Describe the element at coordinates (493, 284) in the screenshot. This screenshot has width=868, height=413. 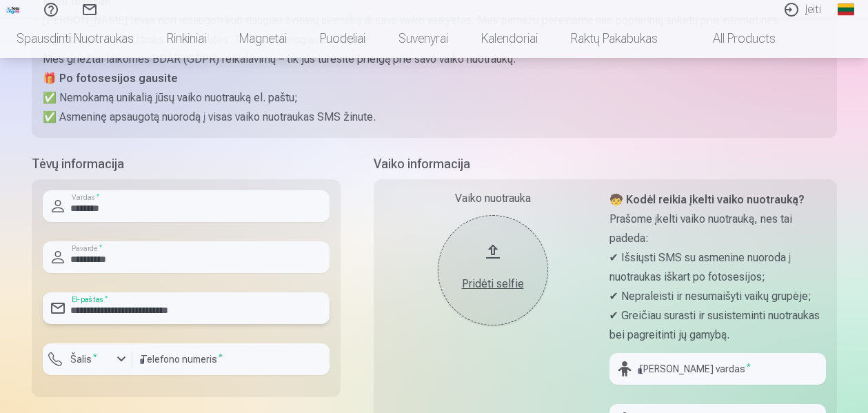
I see `div: Pridėti selfie` at that location.